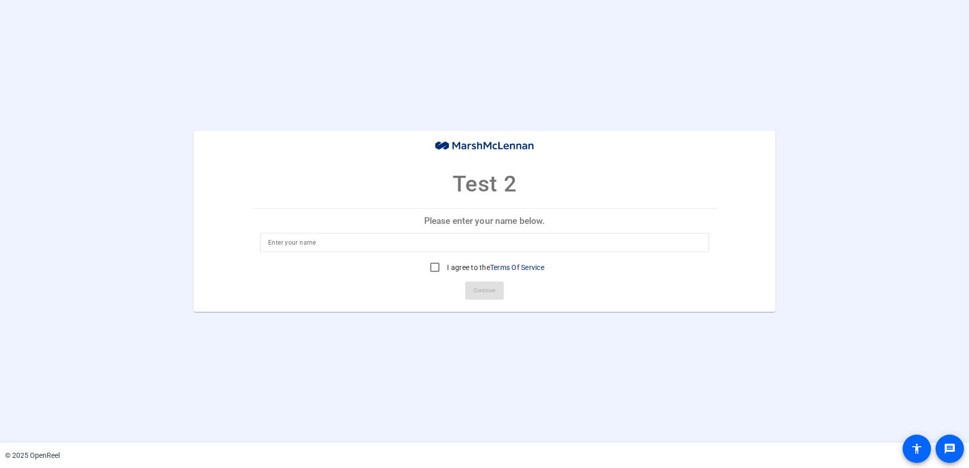 The width and height of the screenshot is (969, 468). I want to click on img: company-logo, so click(484, 146).